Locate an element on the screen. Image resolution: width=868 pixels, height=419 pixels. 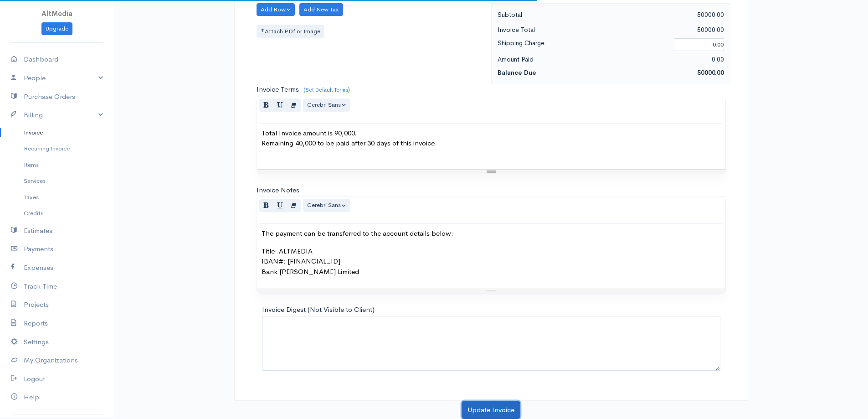
button: Add New Tax is located at coordinates (322, 9).